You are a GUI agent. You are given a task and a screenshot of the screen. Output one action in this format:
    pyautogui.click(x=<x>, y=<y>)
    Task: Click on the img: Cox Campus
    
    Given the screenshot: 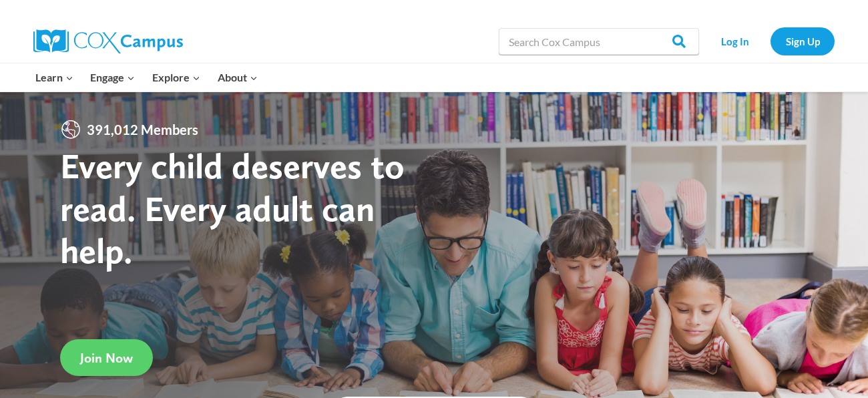 What is the action you would take?
    pyautogui.click(x=108, y=42)
    